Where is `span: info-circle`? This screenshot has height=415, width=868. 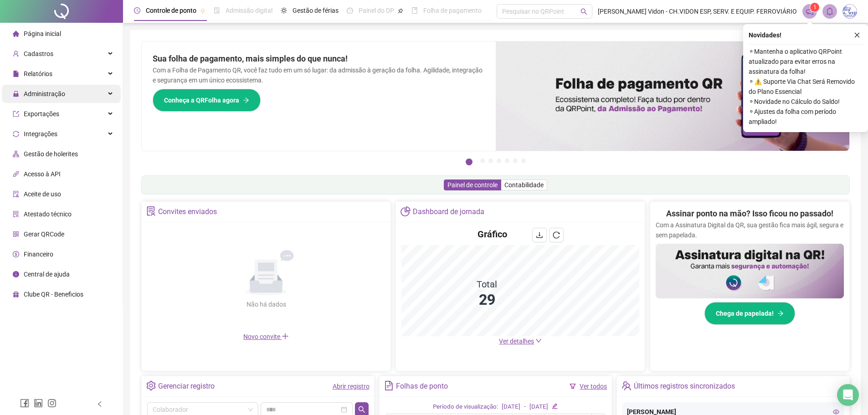
span: info-circle is located at coordinates (16, 274).